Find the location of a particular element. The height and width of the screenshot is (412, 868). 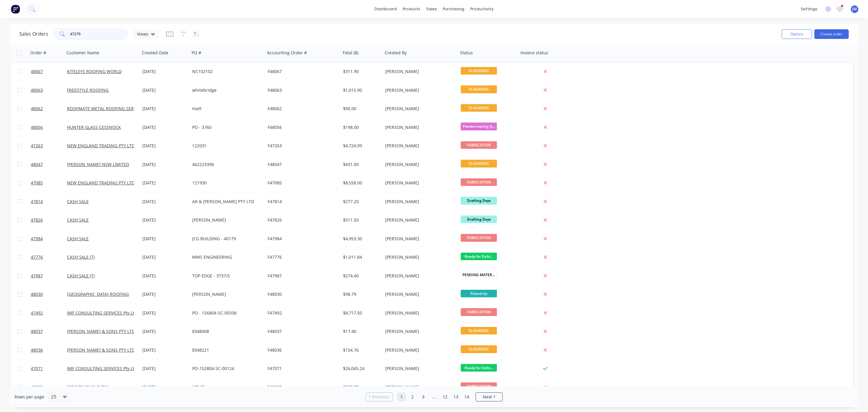

div: 121930 is located at coordinates (226, 183).